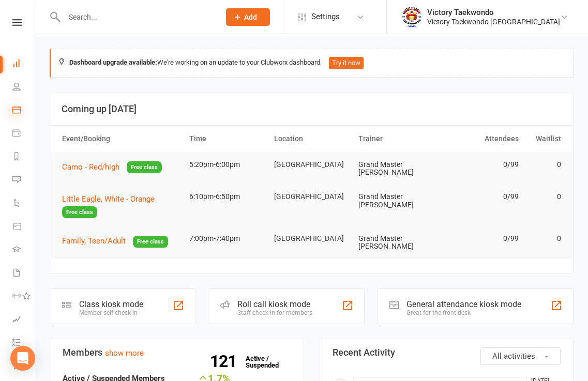 The height and width of the screenshot is (381, 588). I want to click on input: Search..., so click(136, 17).